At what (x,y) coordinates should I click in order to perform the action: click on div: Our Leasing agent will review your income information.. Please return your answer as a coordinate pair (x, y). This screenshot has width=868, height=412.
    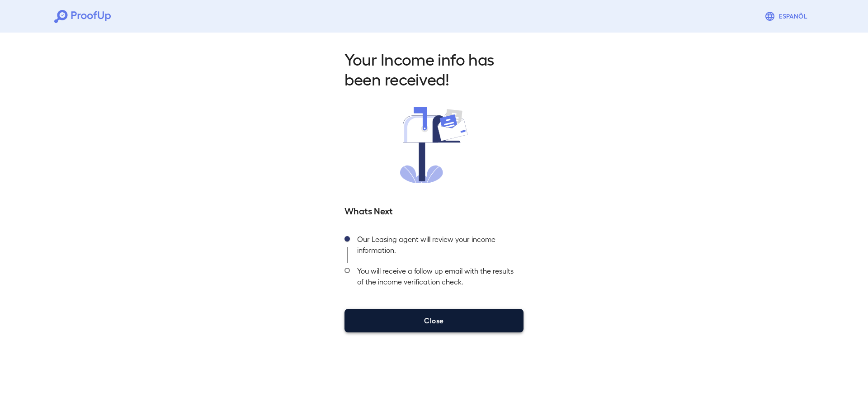
    Looking at the image, I should click on (437, 246).